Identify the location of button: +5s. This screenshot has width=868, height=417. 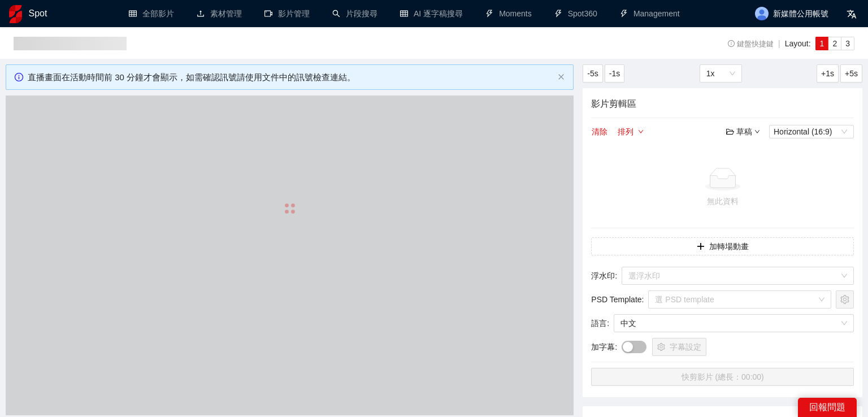
(851, 73).